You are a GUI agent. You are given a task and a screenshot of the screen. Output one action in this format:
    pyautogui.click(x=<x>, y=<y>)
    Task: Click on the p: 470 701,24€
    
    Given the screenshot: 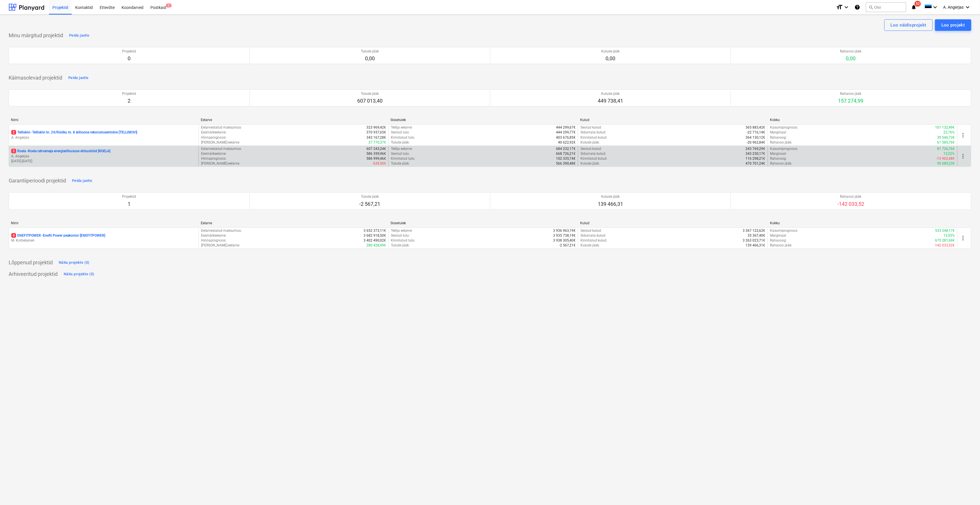 What is the action you would take?
    pyautogui.click(x=755, y=163)
    